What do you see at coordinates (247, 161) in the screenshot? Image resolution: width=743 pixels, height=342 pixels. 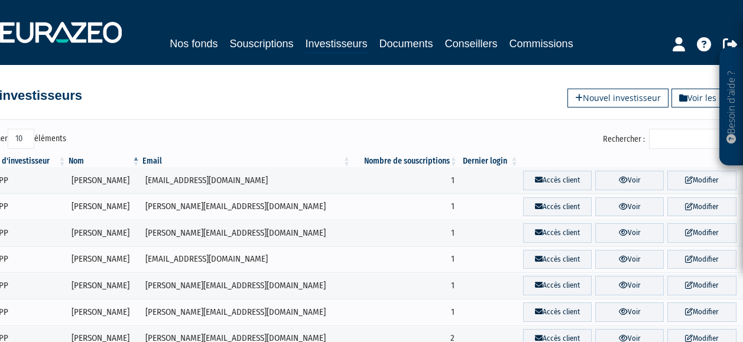 I see `th: Email : activer pour trier la colonne par ordre croissant` at bounding box center [247, 161].